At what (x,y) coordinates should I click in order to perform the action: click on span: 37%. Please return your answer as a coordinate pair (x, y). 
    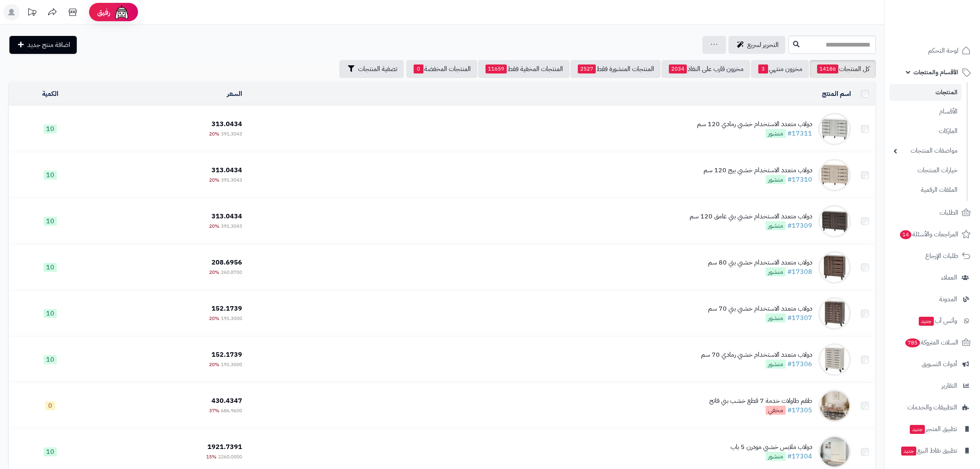
    Looking at the image, I should click on (214, 411).